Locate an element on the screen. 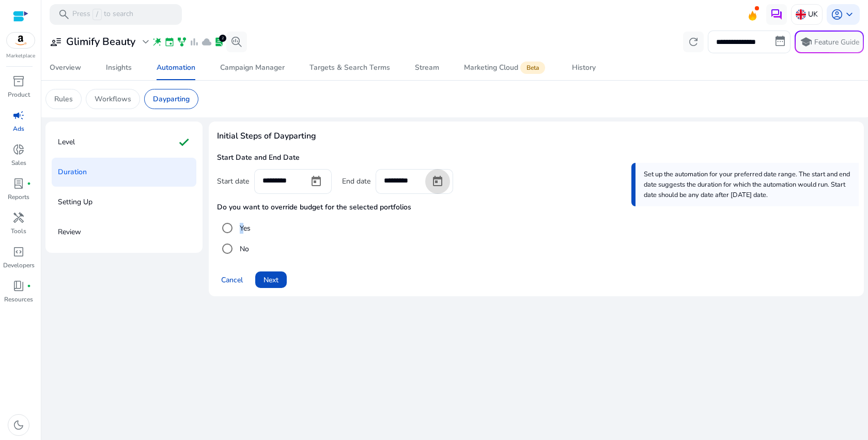 The height and width of the screenshot is (440, 868). span: bar_chart is located at coordinates (195, 42).